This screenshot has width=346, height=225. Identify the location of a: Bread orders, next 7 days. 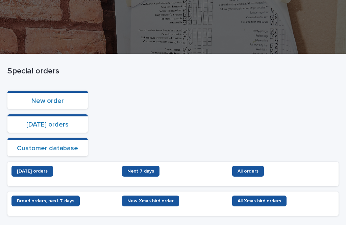
(46, 201).